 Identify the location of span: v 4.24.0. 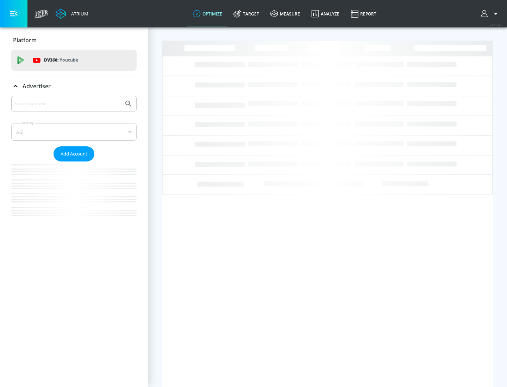
(495, 25).